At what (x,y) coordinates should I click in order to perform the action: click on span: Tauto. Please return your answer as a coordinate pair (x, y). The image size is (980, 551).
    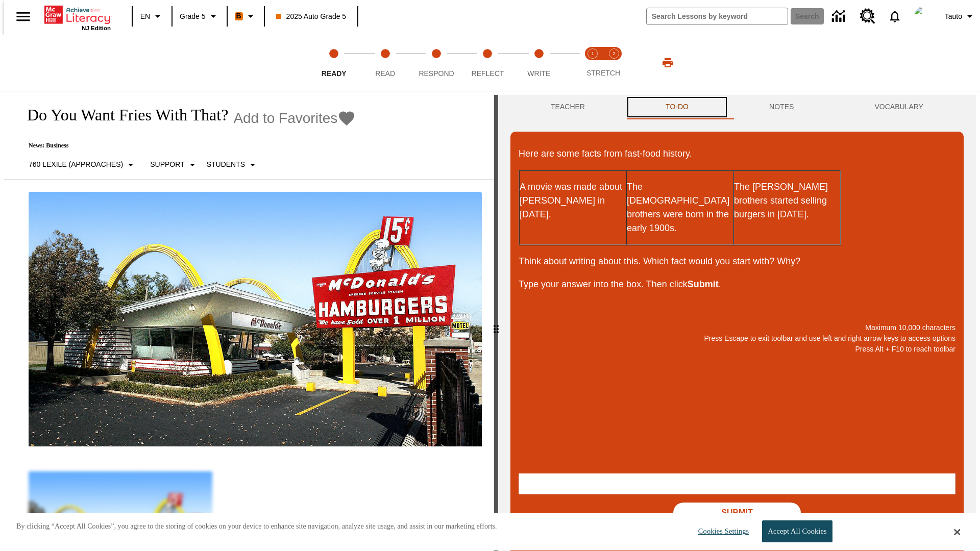
    Looking at the image, I should click on (954, 17).